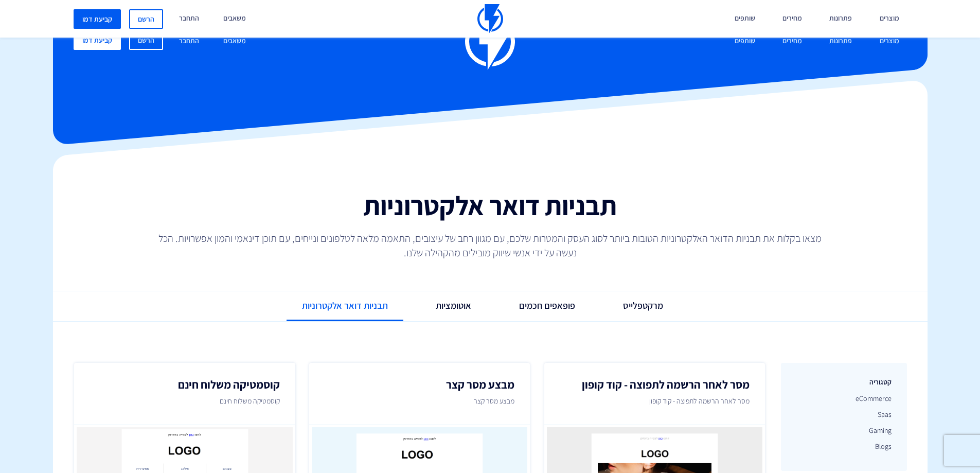 Image resolution: width=980 pixels, height=473 pixels. I want to click on a: מרקטפלייס, so click(643, 306).